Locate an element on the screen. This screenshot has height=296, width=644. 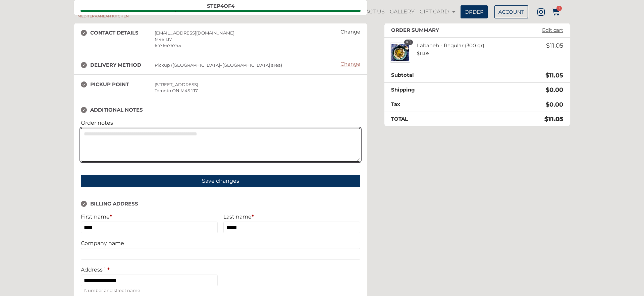
div: 6476675745 is located at coordinates (244, 45).